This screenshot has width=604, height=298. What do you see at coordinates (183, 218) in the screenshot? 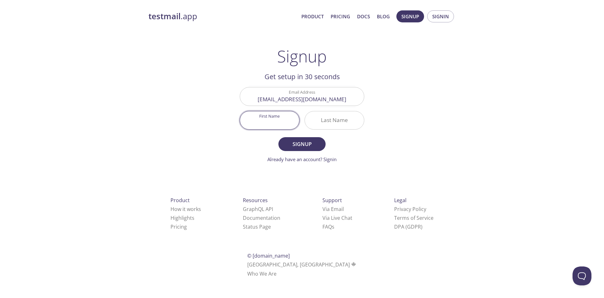
I see `a: Highlights` at bounding box center [183, 218].